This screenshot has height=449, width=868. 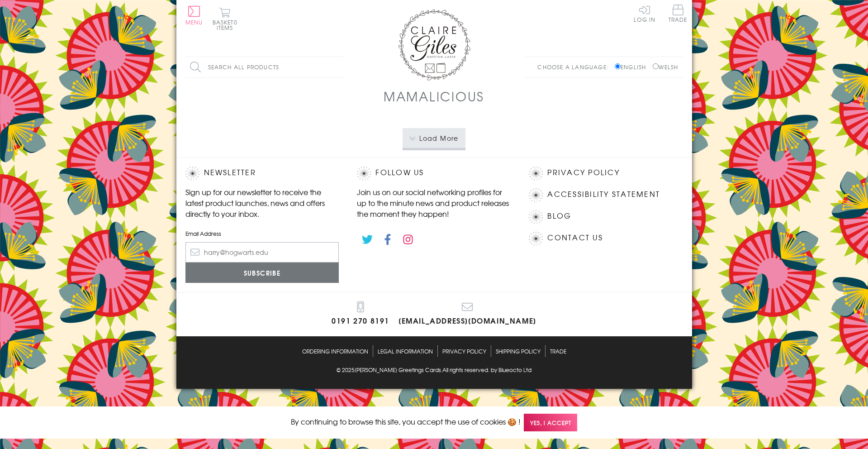 What do you see at coordinates (405, 350) in the screenshot?
I see `a: Legal Information` at bounding box center [405, 350].